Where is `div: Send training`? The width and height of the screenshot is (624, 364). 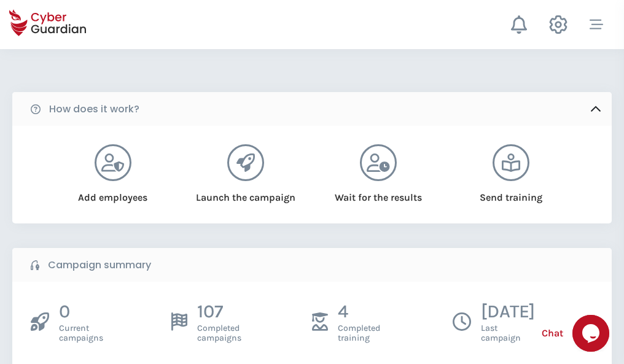
div: Send training is located at coordinates (511, 193).